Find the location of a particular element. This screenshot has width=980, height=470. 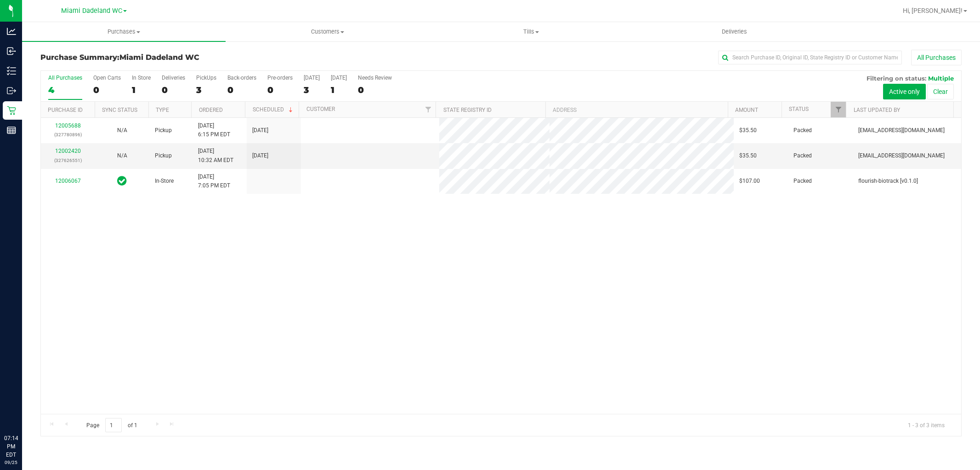

div: Needs Review is located at coordinates (375, 78).